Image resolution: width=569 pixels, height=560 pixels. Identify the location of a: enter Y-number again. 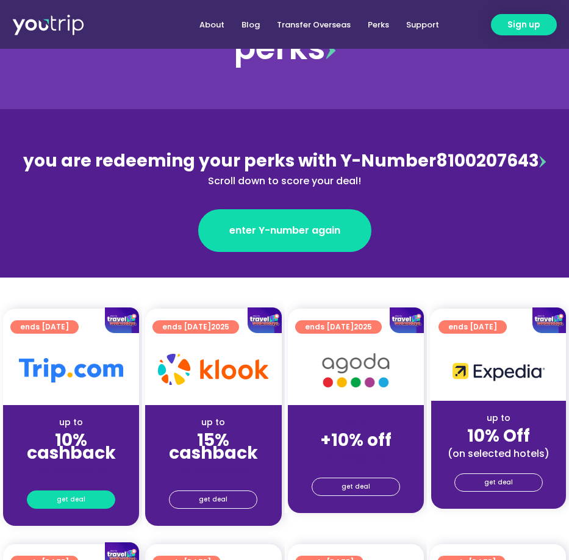
(285, 231).